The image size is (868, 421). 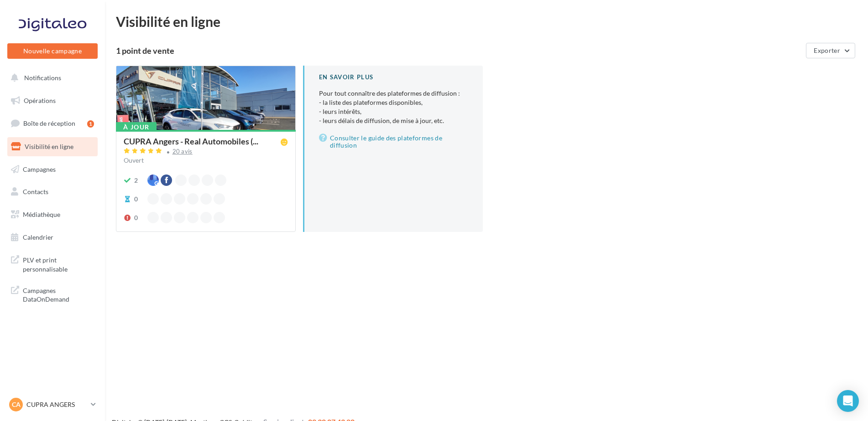 What do you see at coordinates (52, 405) in the screenshot?
I see `a: CA CUPRA ANGERS` at bounding box center [52, 405].